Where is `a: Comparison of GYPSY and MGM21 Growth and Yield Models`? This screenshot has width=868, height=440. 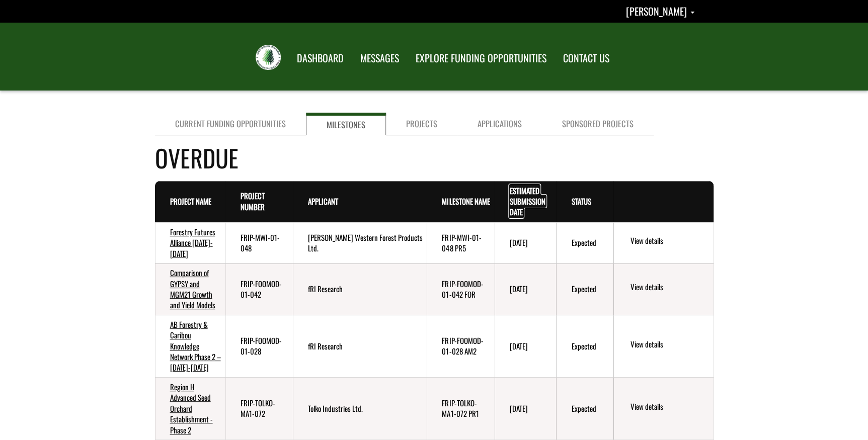 a: Comparison of GYPSY and MGM21 Growth and Yield Models is located at coordinates (193, 289).